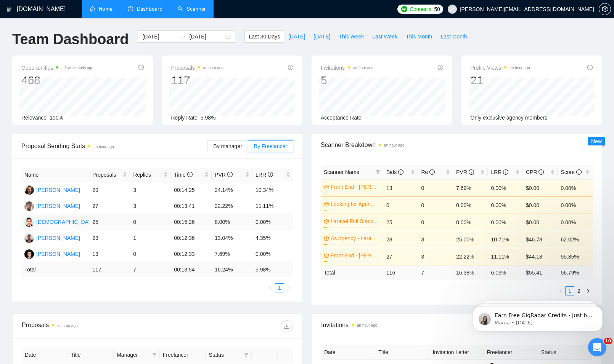  Describe the element at coordinates (270, 288) in the screenshot. I see `button: left` at that location.